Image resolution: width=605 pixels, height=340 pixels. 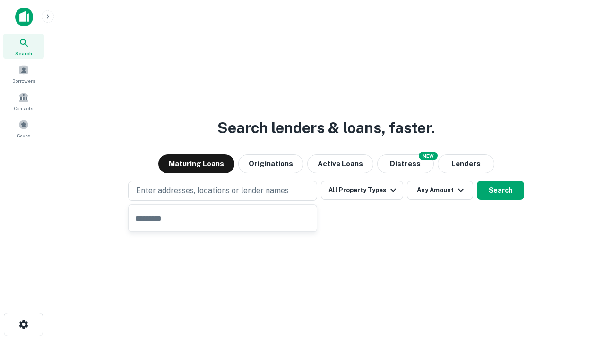 What do you see at coordinates (24, 129) in the screenshot?
I see `a: Saved` at bounding box center [24, 129].